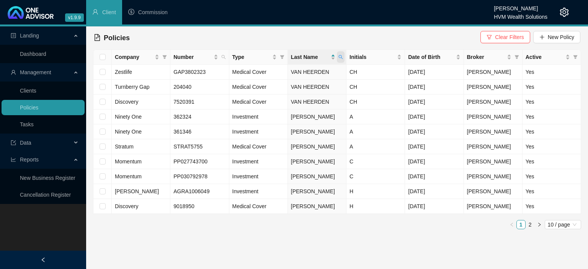 The height and width of the screenshot is (269, 588). I want to click on span: Date of Birth, so click(431, 57).